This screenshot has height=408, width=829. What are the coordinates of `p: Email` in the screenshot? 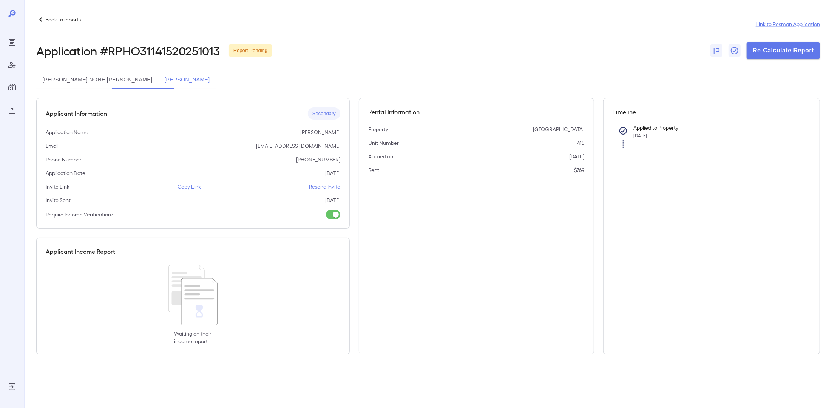 It's located at (52, 146).